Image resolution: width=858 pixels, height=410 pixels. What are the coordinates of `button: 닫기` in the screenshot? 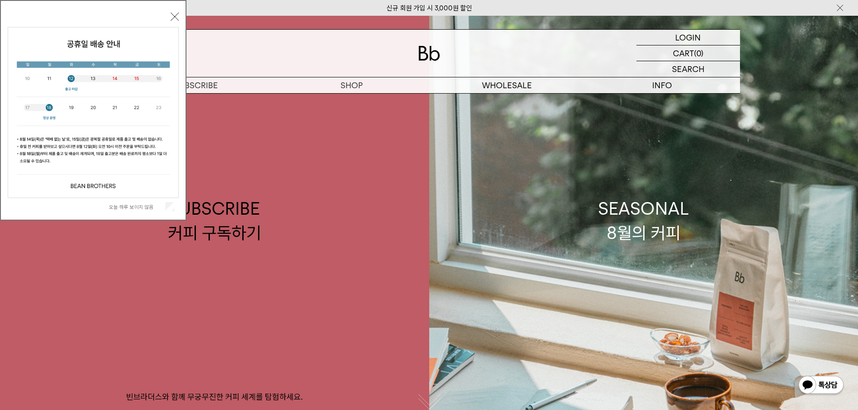 It's located at (175, 17).